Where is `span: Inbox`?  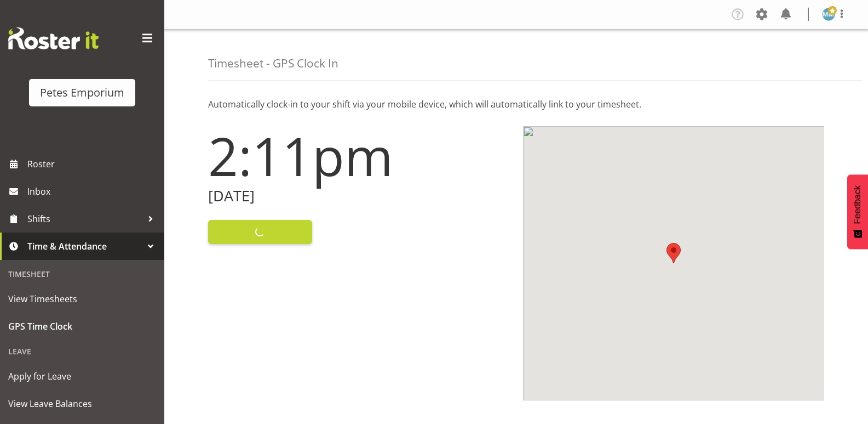
span: Inbox is located at coordinates (93, 191).